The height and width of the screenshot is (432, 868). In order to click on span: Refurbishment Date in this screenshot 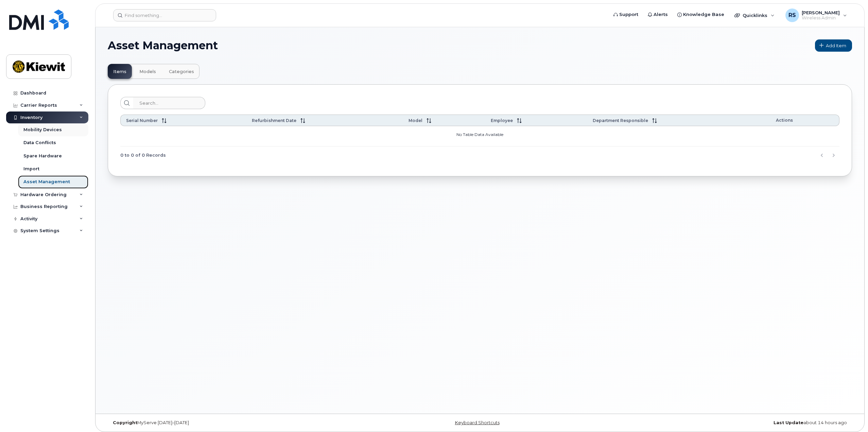, I will do `click(274, 120)`.